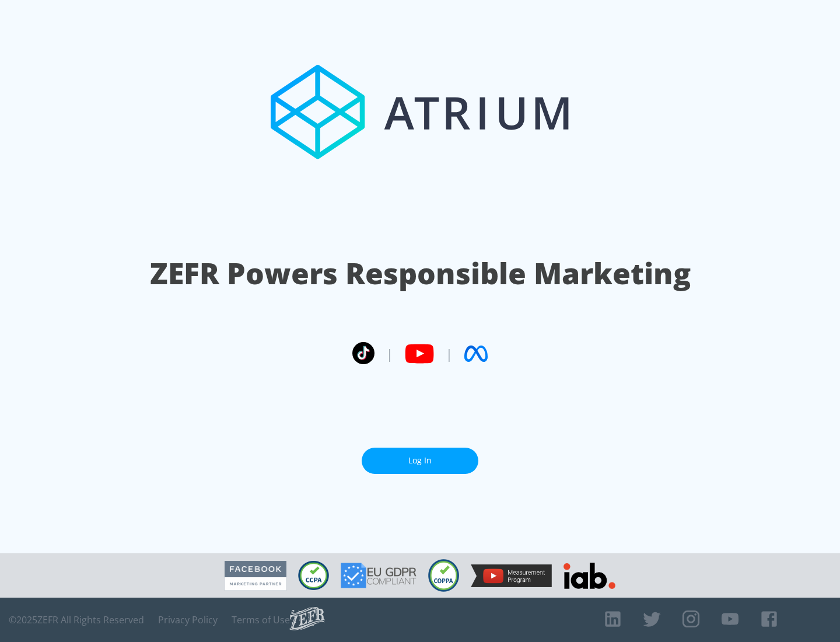 The height and width of the screenshot is (642, 840). I want to click on a: Privacy Policy, so click(187, 620).